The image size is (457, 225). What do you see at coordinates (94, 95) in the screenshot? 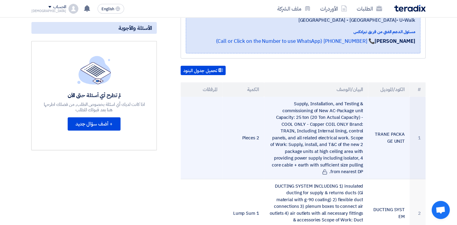
I see `div: لم تطرح أي أسئلة حتى الآن` at bounding box center [94, 95].